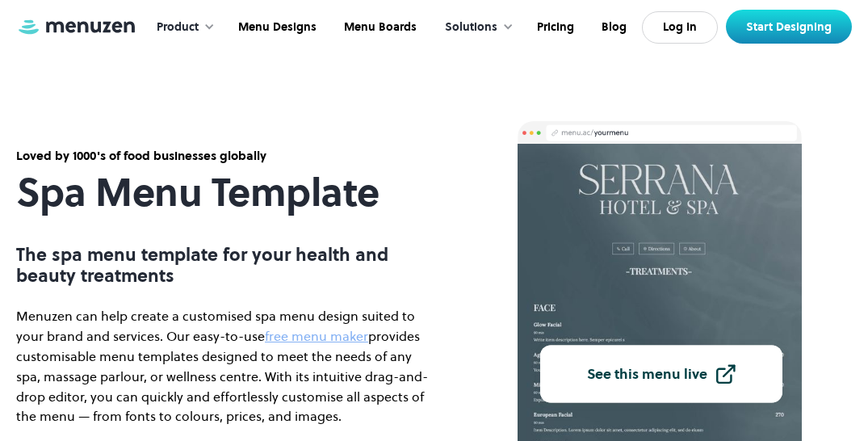 The width and height of the screenshot is (868, 441). Describe the element at coordinates (612, 28) in the screenshot. I see `a: Blog` at that location.